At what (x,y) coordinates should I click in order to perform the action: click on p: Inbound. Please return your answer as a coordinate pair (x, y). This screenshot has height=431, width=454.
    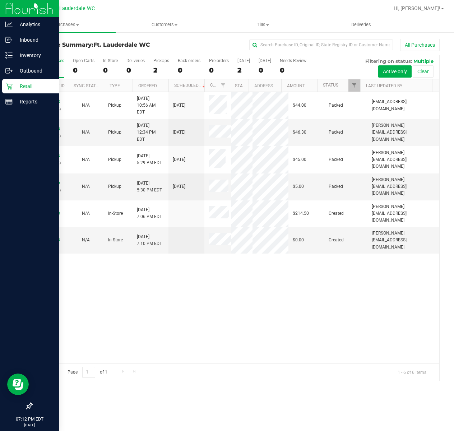
    Looking at the image, I should click on (34, 40).